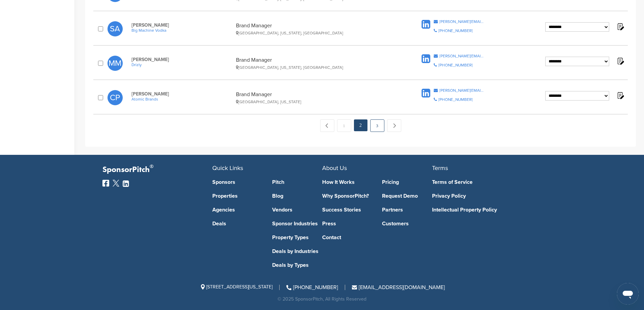  What do you see at coordinates (344, 126) in the screenshot?
I see `a: 1` at bounding box center [344, 126].